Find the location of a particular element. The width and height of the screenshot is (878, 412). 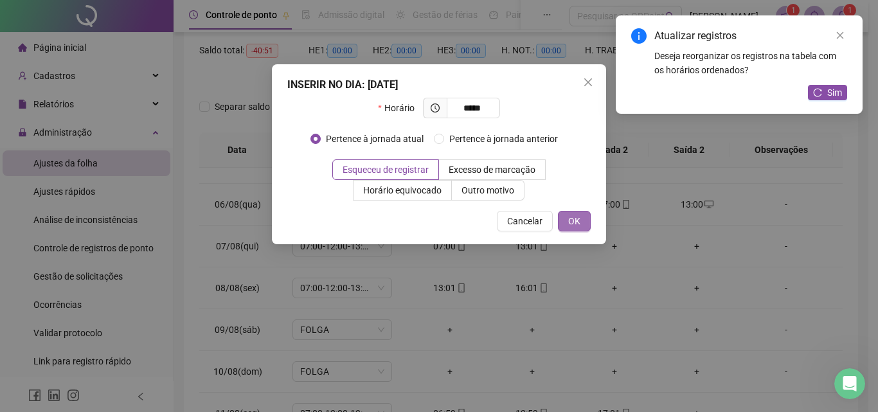

button: Sim is located at coordinates (828, 93).